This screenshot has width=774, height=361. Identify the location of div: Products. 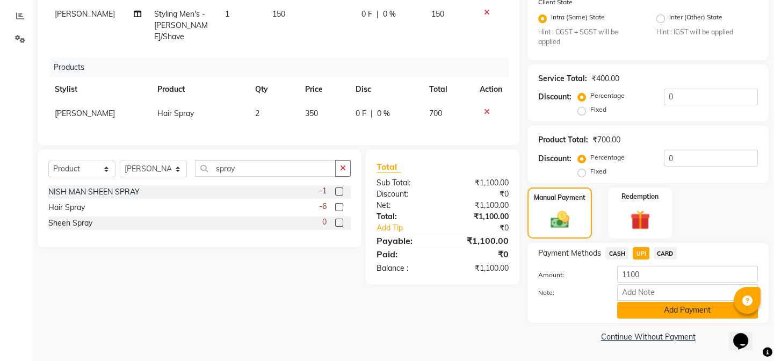
(283, 67).